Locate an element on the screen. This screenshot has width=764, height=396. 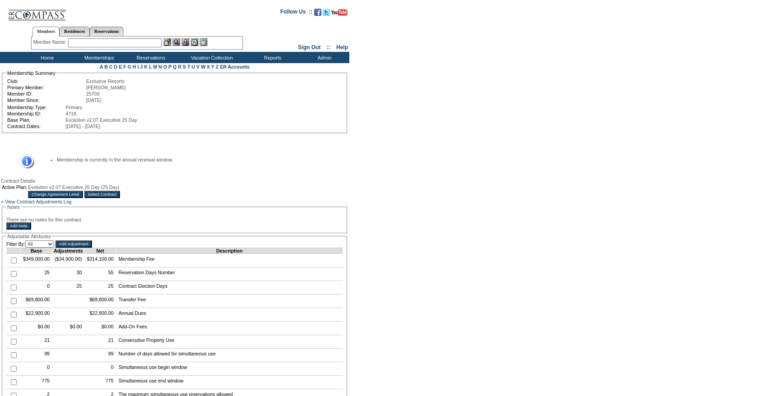
td: Simultaneous use end window is located at coordinates (229, 382).